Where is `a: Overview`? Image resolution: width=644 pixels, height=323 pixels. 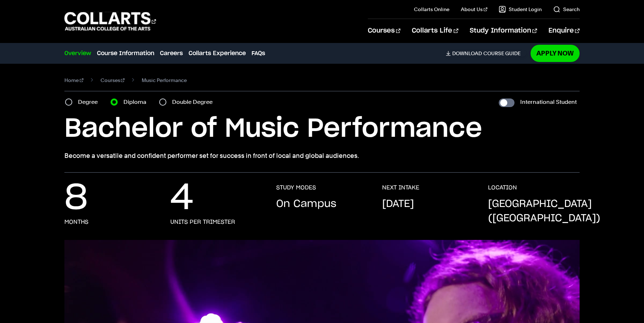 a: Overview is located at coordinates (78, 53).